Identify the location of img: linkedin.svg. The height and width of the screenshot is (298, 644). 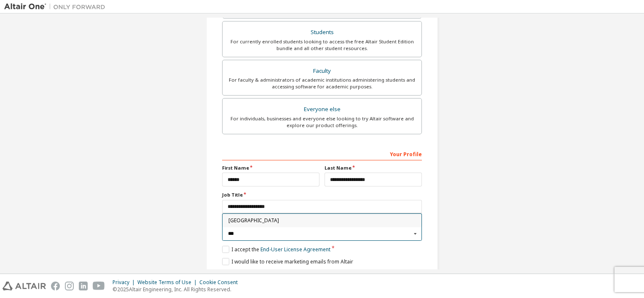
(83, 286).